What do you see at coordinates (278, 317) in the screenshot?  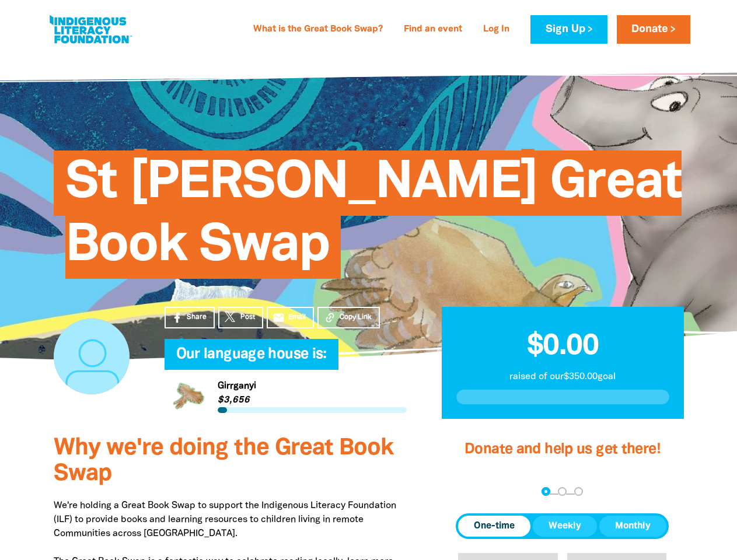 I see `i: email` at bounding box center [278, 317].